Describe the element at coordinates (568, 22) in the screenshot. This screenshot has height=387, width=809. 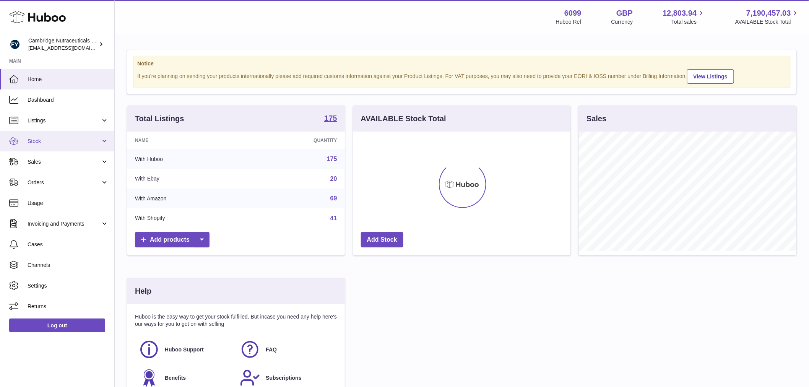
I see `div: Huboo Ref` at that location.